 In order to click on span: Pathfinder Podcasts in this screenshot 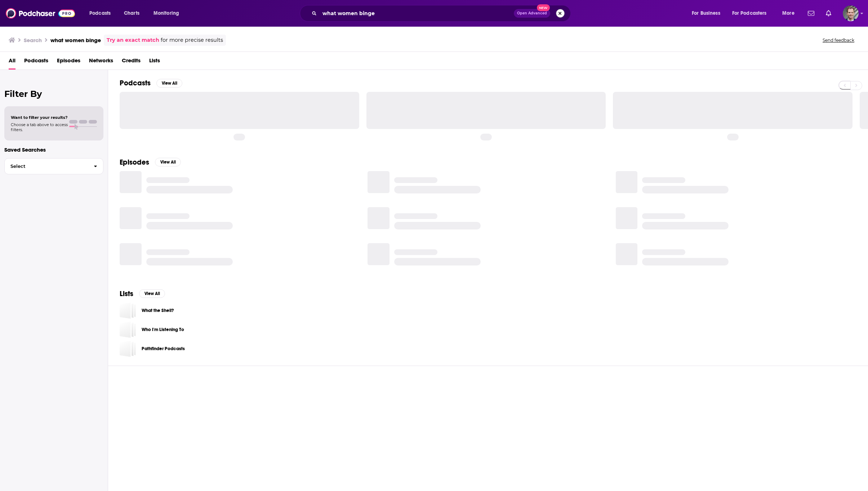, I will do `click(128, 349)`.